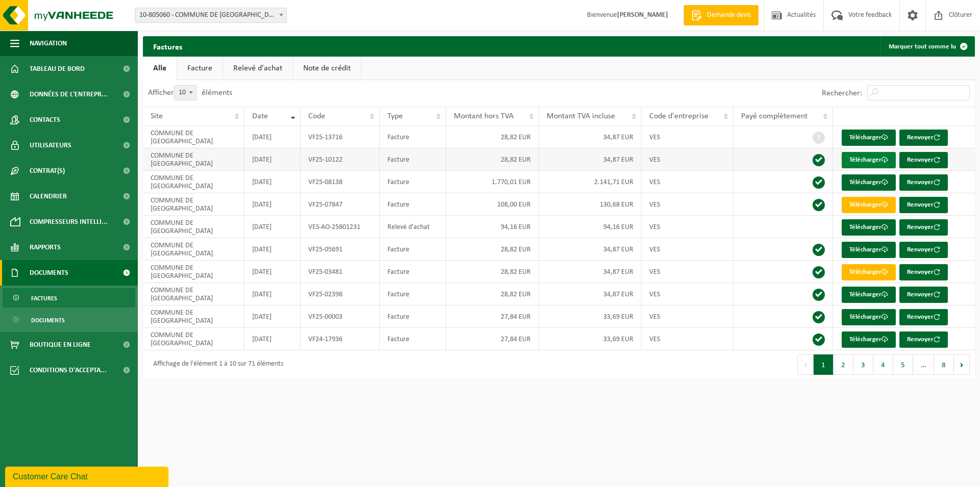 The image size is (980, 487). I want to click on span: Demande devis, so click(729, 15).